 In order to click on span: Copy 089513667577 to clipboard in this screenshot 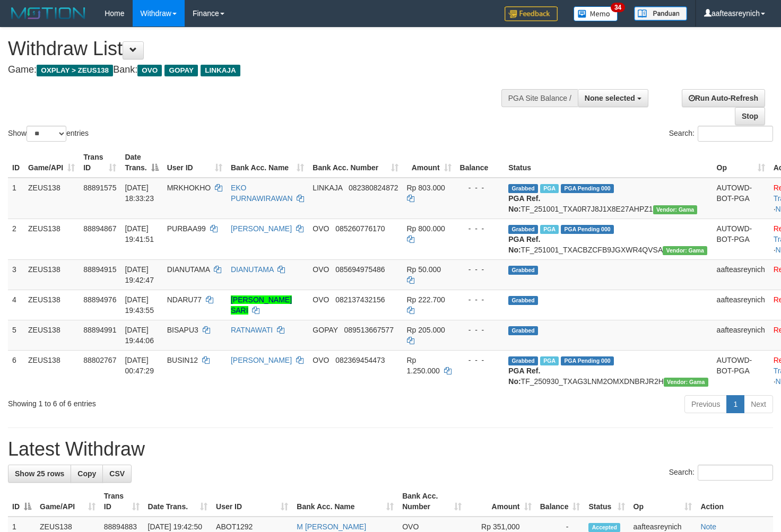, I will do `click(368, 330)`.